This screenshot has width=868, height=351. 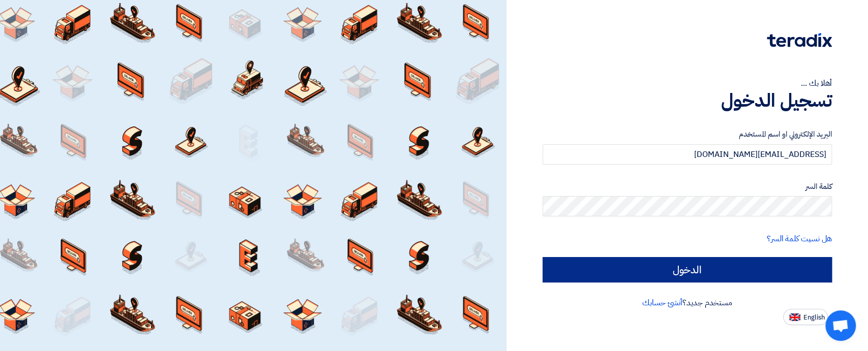 I want to click on input: أدخل بريد العمل الإلكتروني او اسم المستخدم الخاص بك ..., so click(x=687, y=155).